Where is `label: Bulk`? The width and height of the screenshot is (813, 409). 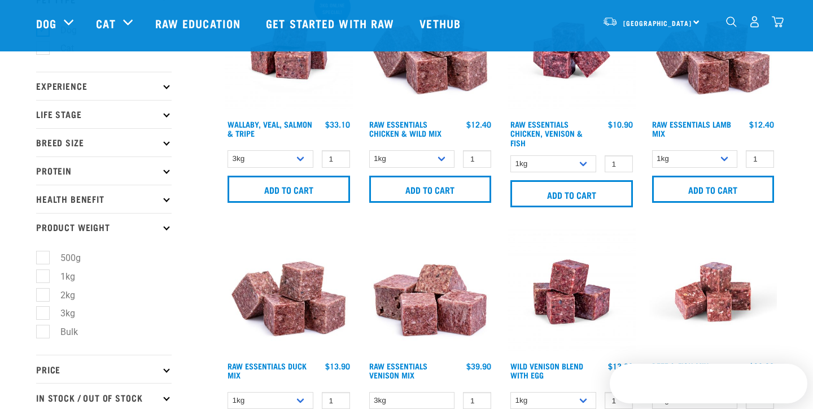
label: Bulk is located at coordinates (62, 331).